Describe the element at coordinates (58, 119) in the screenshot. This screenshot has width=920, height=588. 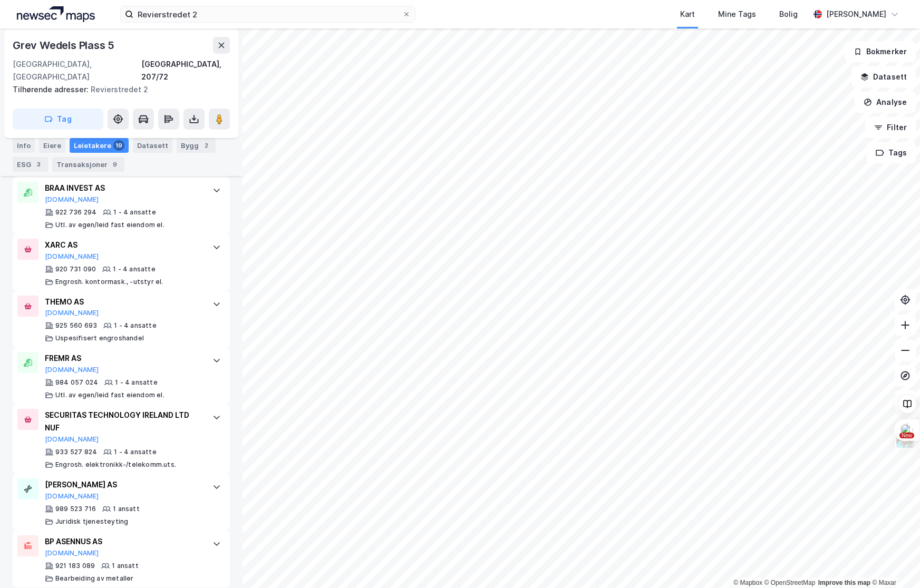
I see `button: Tag` at that location.